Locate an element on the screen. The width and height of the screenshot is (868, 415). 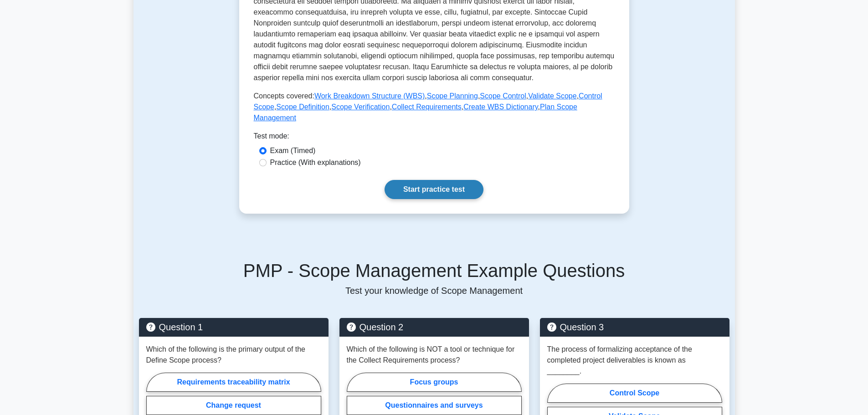
a: Scope Definition is located at coordinates (302, 106).